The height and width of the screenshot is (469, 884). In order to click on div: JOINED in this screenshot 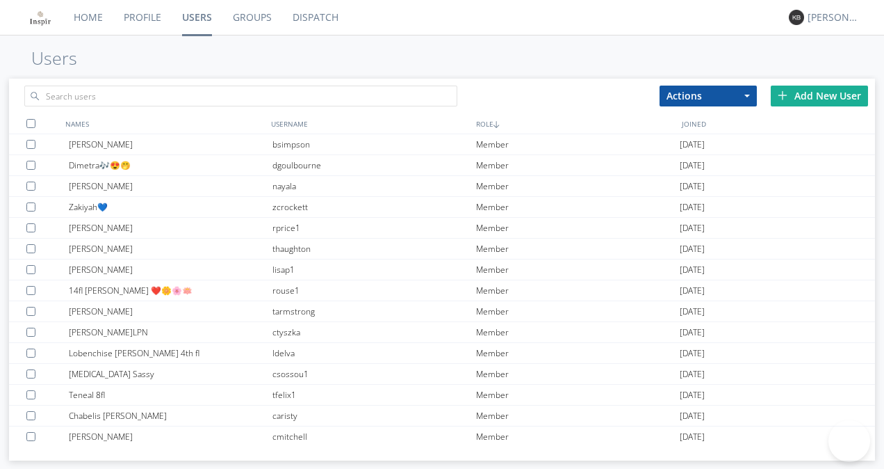, I will do `click(782, 123)`.